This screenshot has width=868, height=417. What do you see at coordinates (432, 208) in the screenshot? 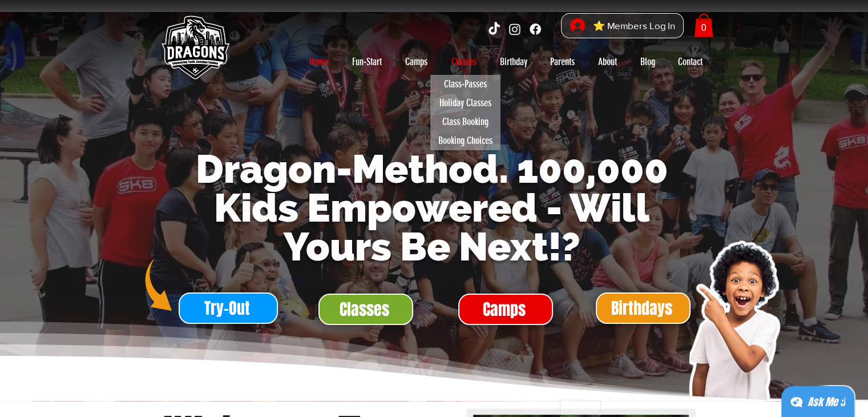
I see `span: Dragon-Method. 100,000 Kids Empowered - Will Yours Be Next!?` at bounding box center [432, 208].